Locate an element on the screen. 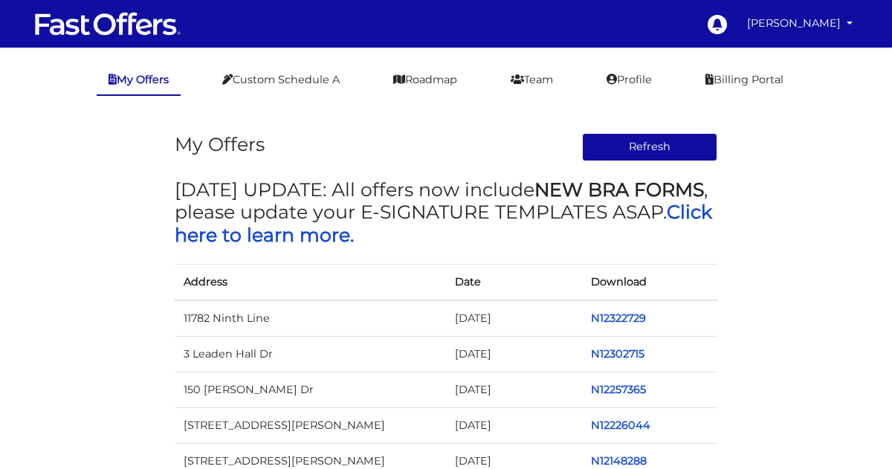 This screenshot has height=469, width=892. a: Roadmap is located at coordinates (425, 80).